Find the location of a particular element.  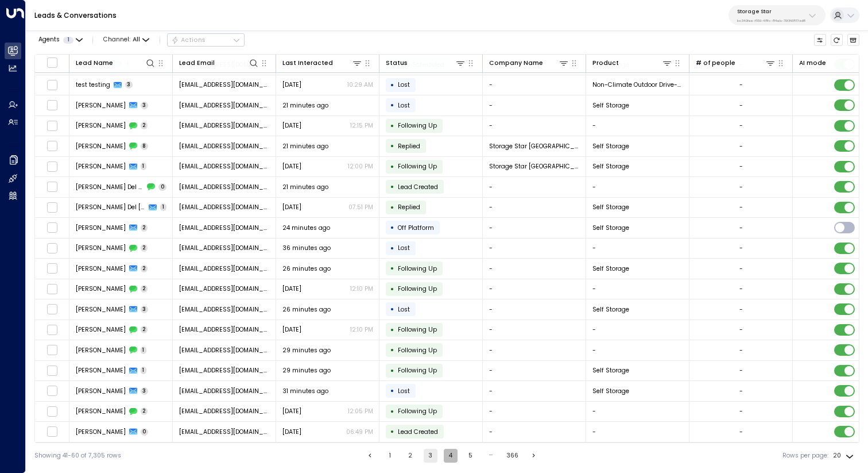

span: checklinda310@hotmail.com is located at coordinates (224, 146).